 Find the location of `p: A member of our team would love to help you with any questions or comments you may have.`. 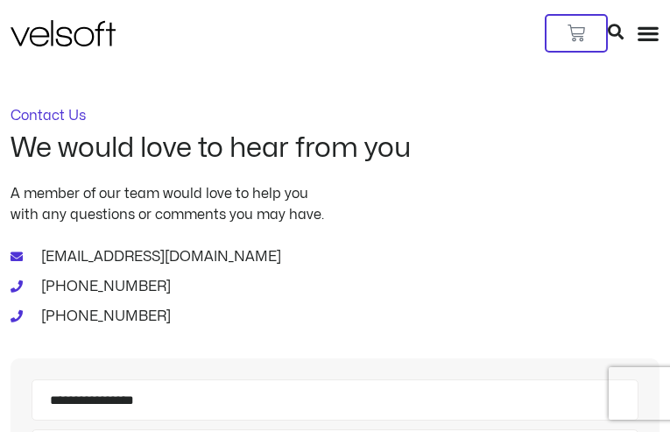

p: A member of our team would love to help you with any questions or comments you may have. is located at coordinates (334, 204).